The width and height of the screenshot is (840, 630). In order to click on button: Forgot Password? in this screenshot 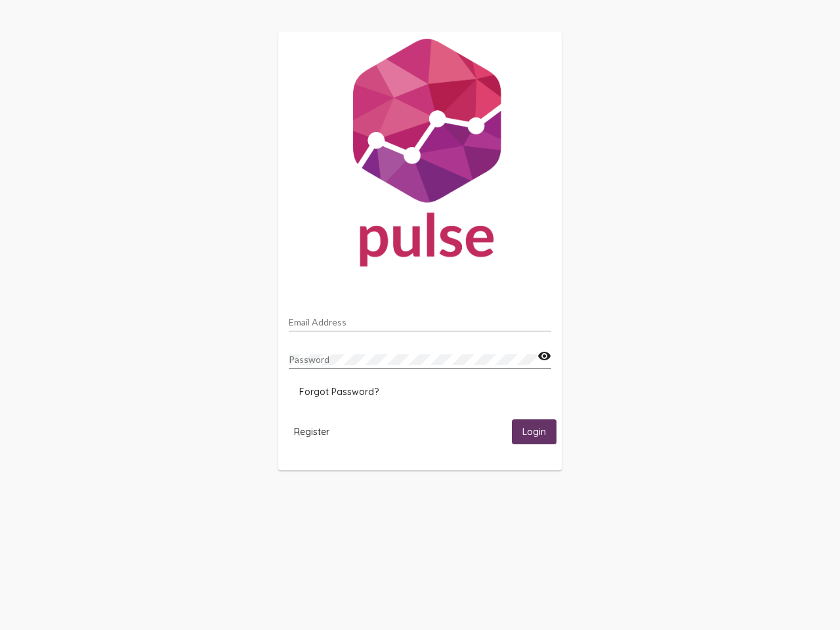, I will do `click(338, 391)`.